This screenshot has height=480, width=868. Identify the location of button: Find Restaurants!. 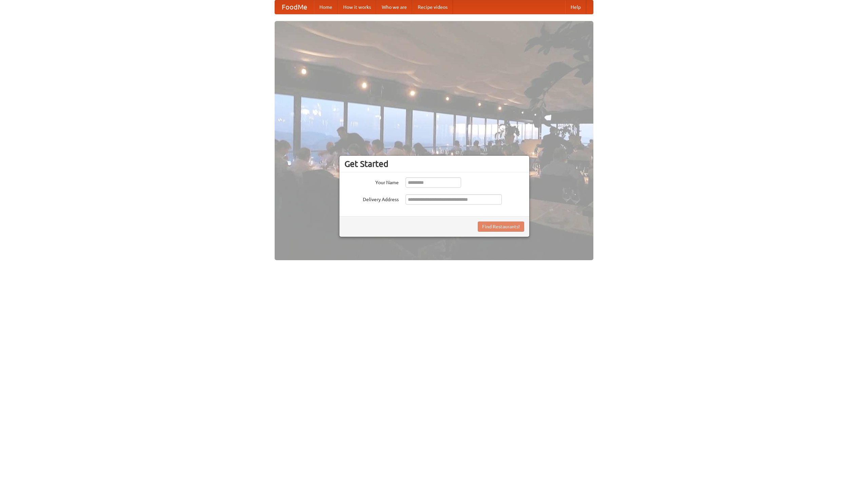
(501, 227).